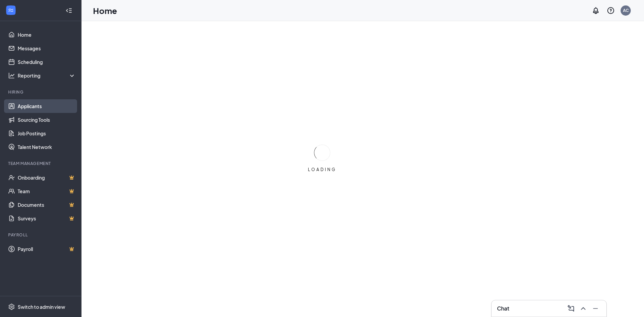  I want to click on button: Minimize, so click(596, 308).